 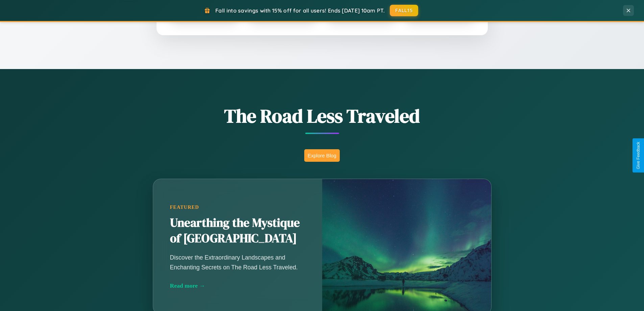 I want to click on div: Give Feedback, so click(x=638, y=156).